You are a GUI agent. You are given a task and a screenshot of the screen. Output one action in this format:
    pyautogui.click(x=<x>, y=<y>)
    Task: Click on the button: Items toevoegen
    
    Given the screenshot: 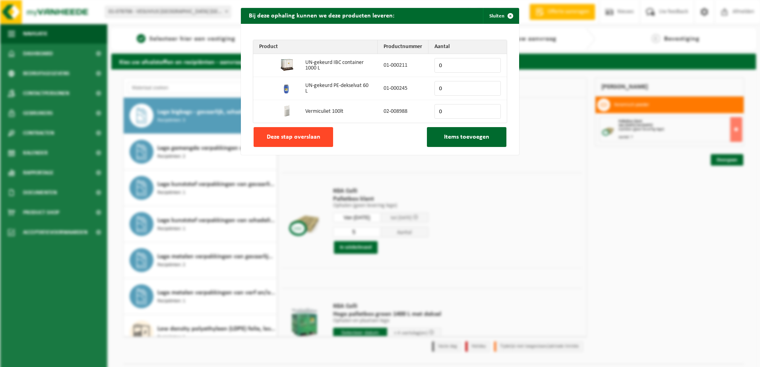 What is the action you would take?
    pyautogui.click(x=466, y=137)
    